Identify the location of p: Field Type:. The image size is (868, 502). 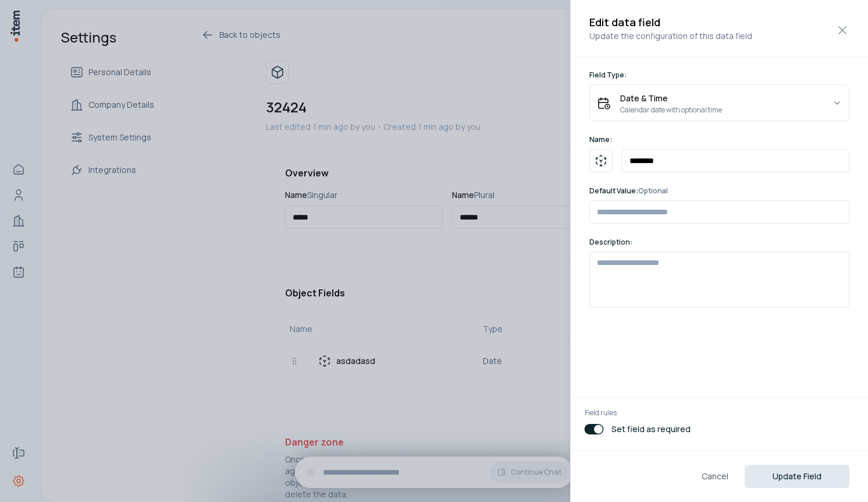
(719, 75).